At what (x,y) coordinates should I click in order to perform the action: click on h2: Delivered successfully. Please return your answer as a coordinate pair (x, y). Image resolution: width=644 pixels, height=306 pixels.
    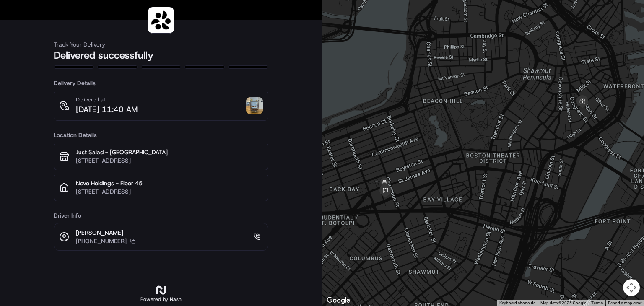
    Looking at the image, I should click on (161, 55).